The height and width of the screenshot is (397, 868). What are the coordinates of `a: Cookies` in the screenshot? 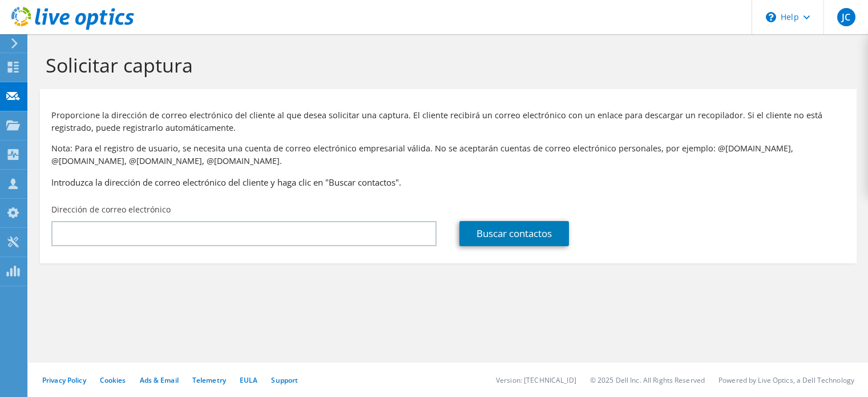 It's located at (113, 380).